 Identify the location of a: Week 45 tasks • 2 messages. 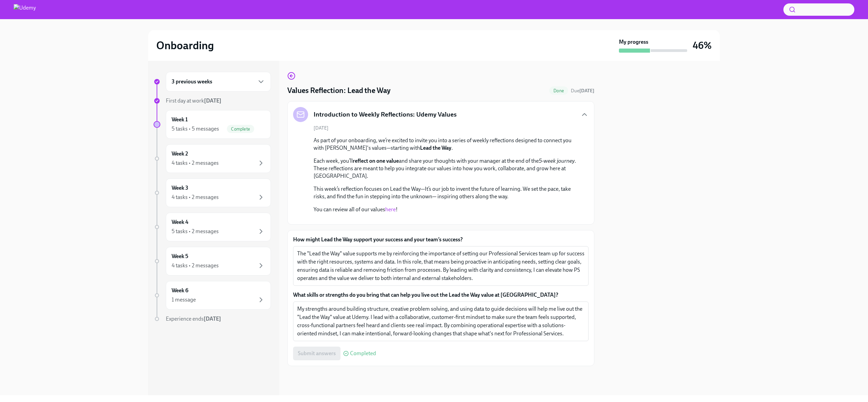
(212, 227).